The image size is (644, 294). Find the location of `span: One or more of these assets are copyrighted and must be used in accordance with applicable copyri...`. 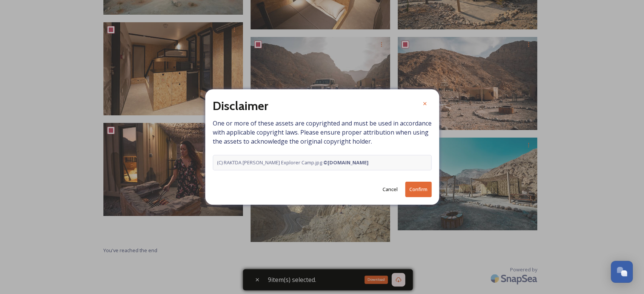

span: One or more of these assets are copyrighted and must be used in accordance with applicable copyri... is located at coordinates (322, 145).